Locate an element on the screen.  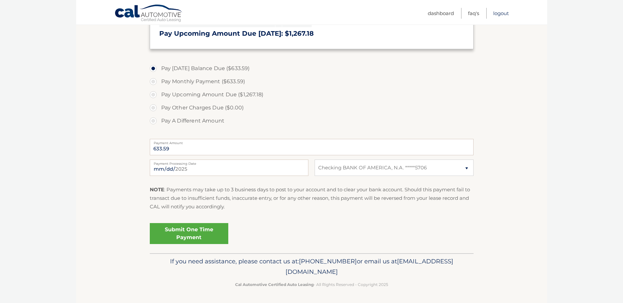
input: Payment Date is located at coordinates (229, 167).